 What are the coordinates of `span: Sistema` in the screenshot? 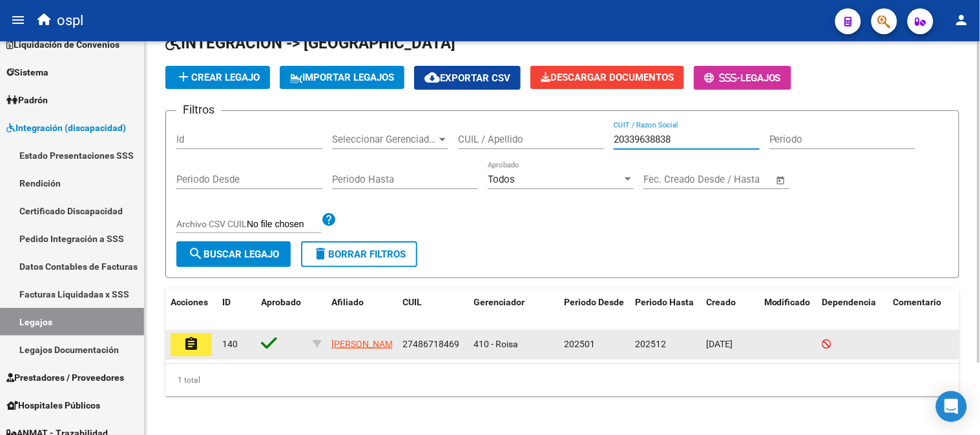 It's located at (27, 73).